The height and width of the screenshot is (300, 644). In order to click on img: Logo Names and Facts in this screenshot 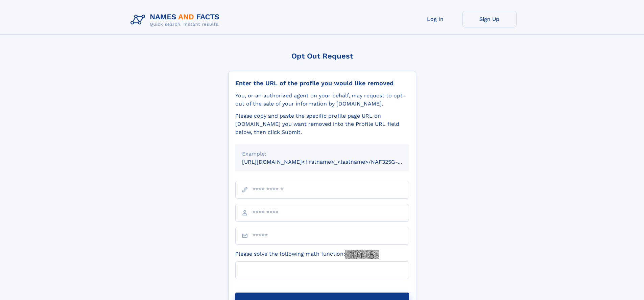, I will do `click(176, 20)`.